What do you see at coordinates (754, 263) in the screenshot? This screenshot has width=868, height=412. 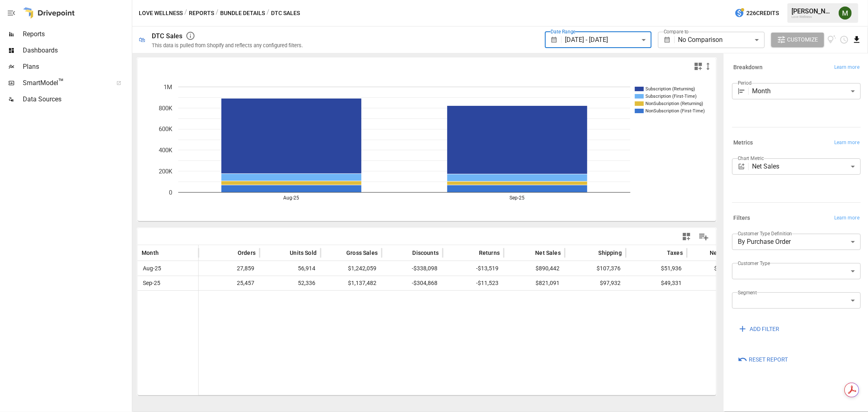 I see `label: Customer Type` at bounding box center [754, 263].